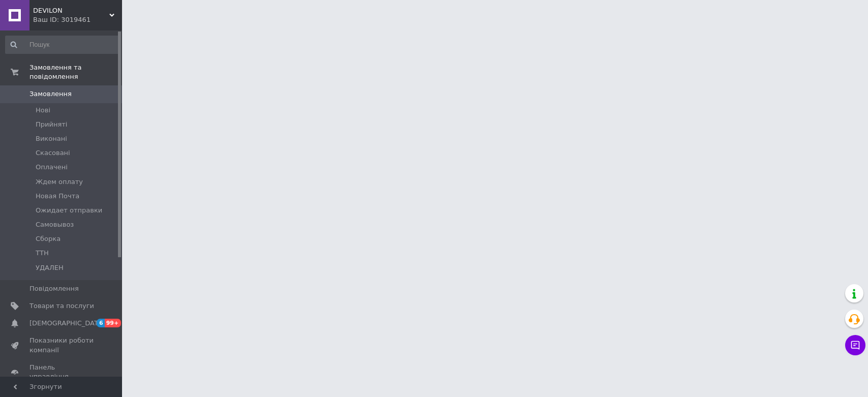 The width and height of the screenshot is (868, 397). Describe the element at coordinates (43, 111) in the screenshot. I see `span: Нові` at that location.